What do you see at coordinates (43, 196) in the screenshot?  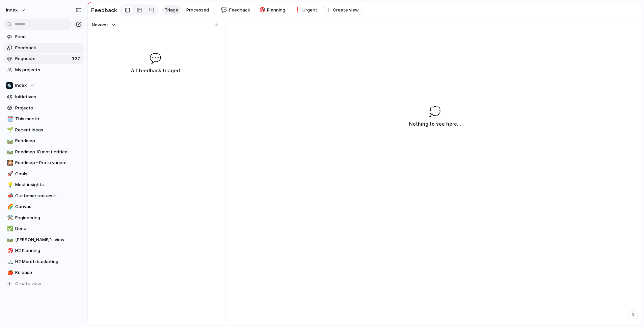 I see `div: 📣Customer requests` at bounding box center [43, 196].